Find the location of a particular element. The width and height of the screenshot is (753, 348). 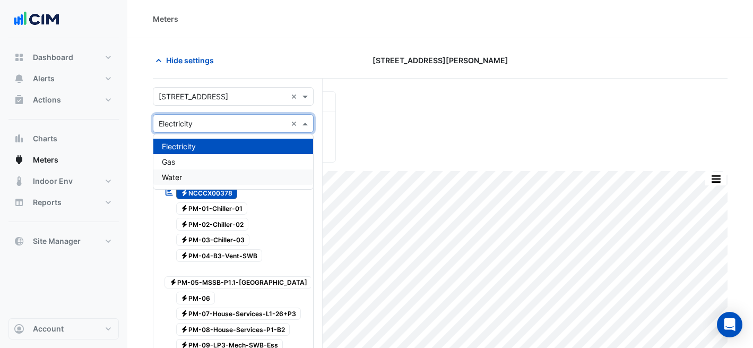

app-icon: Reports is located at coordinates (19, 202).